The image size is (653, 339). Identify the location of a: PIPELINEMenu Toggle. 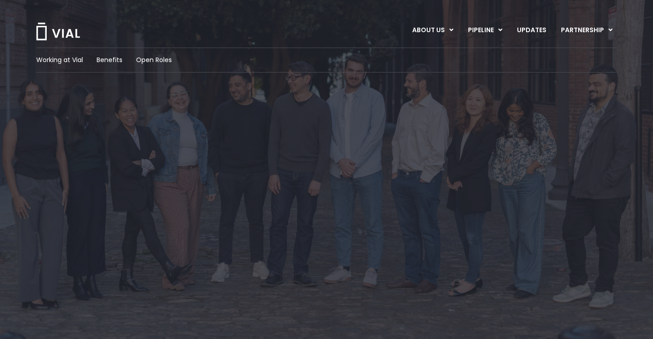
(485, 30).